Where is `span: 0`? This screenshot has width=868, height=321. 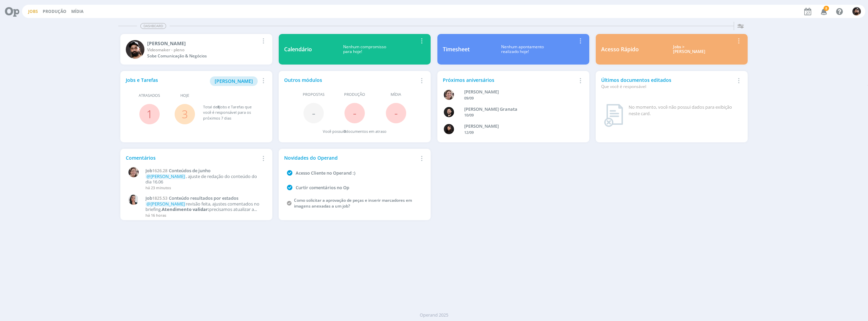
span: 0 is located at coordinates (344, 131).